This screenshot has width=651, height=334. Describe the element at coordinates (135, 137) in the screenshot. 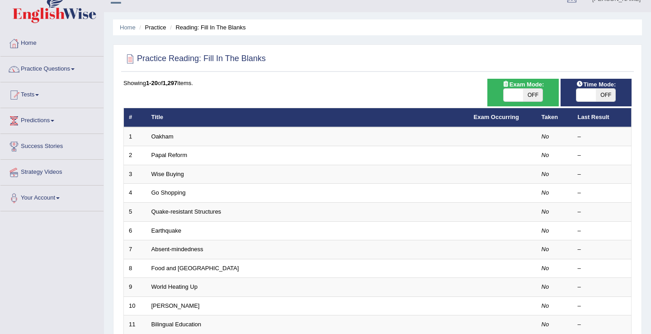

I see `td: 1` at that location.